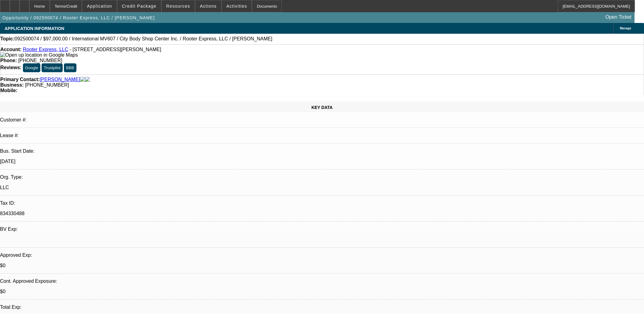  What do you see at coordinates (20, 80) in the screenshot?
I see `strong: Primary Contact:` at bounding box center [20, 80].